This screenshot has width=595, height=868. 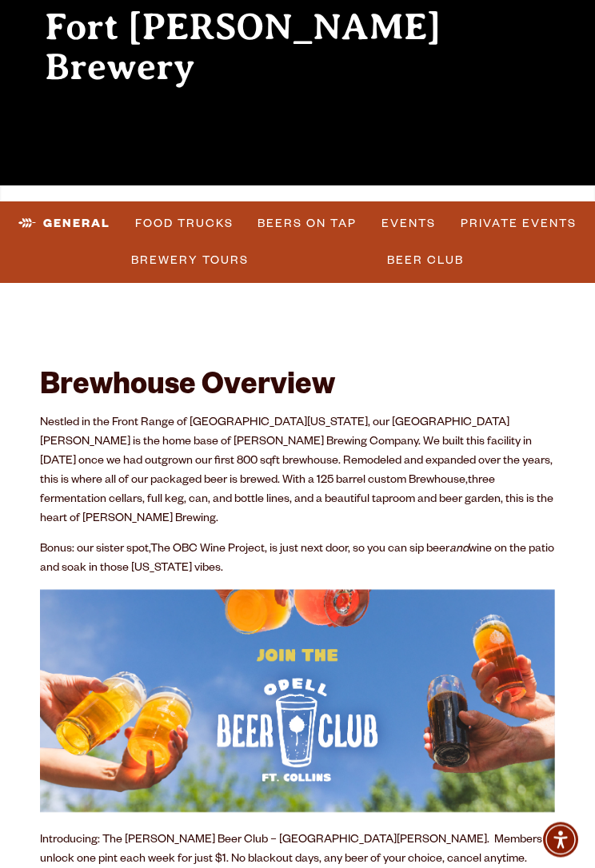 What do you see at coordinates (426, 261) in the screenshot?
I see `a: Beer Club` at bounding box center [426, 261].